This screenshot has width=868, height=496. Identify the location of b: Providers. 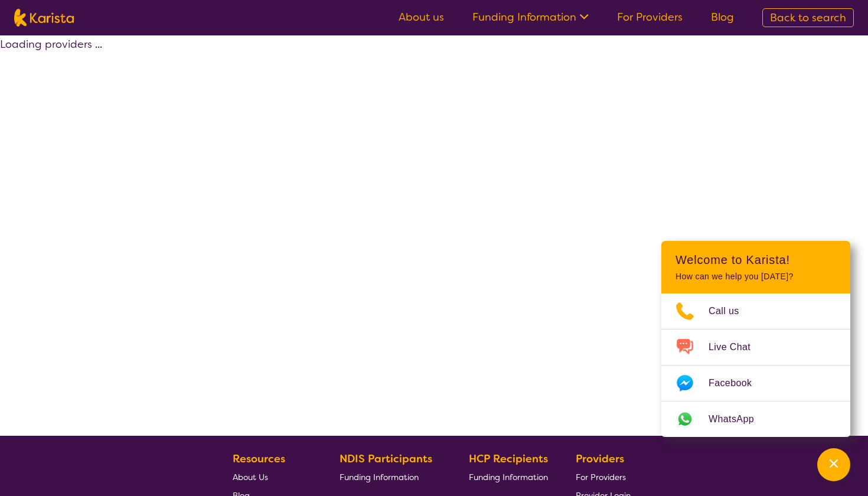
(600, 459).